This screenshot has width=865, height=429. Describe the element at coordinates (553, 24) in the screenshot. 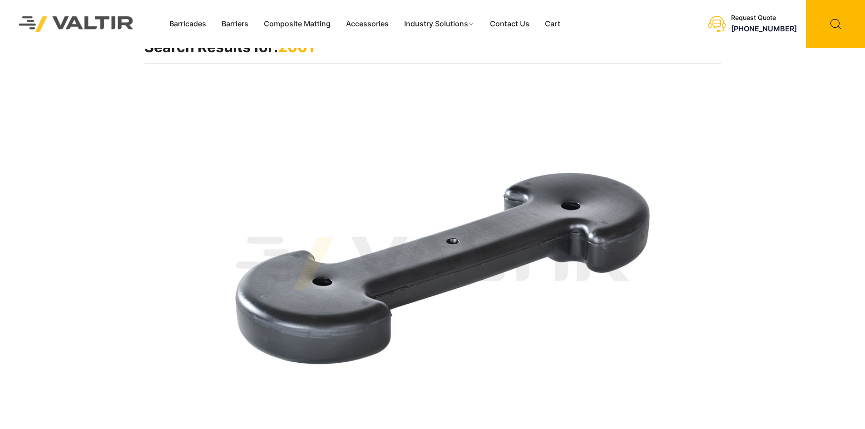

I see `a: Cart` at that location.